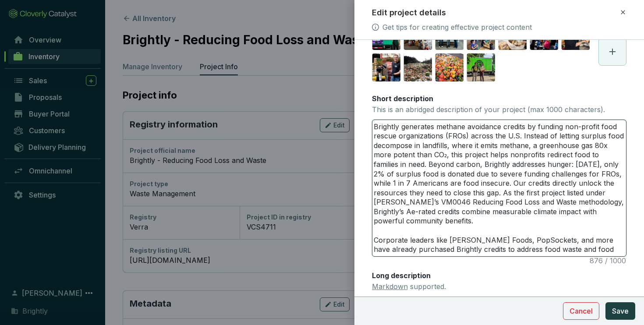 Image resolution: width=644 pixels, height=325 pixels. I want to click on p: This is an abridged description of your project (max 1000 characters)., so click(488, 110).